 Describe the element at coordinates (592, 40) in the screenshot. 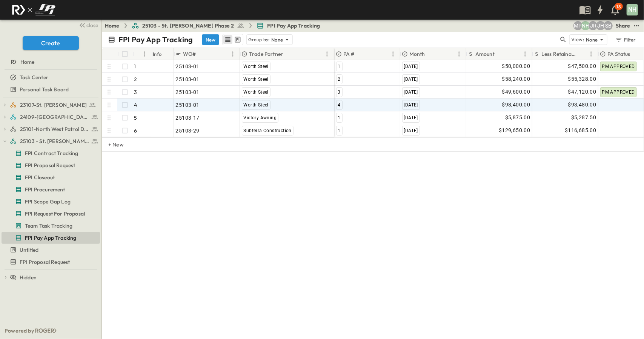

I see `p: None` at that location.